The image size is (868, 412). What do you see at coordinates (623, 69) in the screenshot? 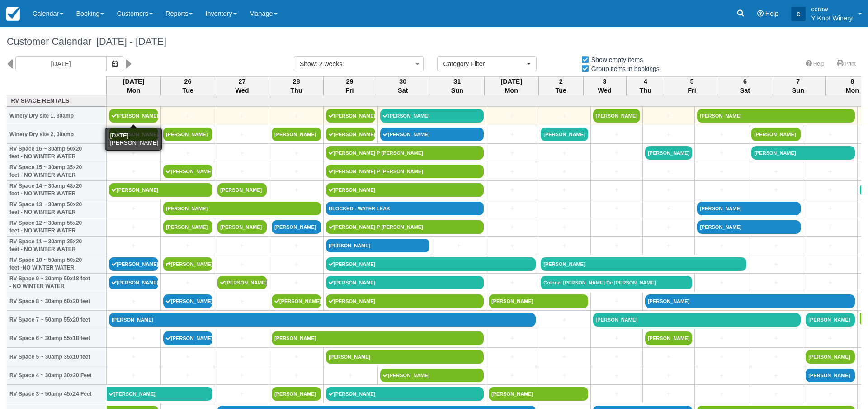
I see `label: Group items in bookings` at bounding box center [623, 69].